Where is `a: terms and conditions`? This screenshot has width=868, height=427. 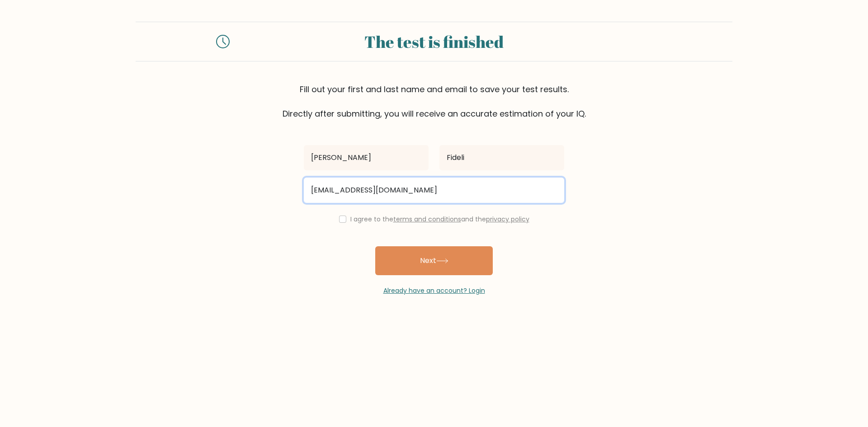 a: terms and conditions is located at coordinates (427, 219).